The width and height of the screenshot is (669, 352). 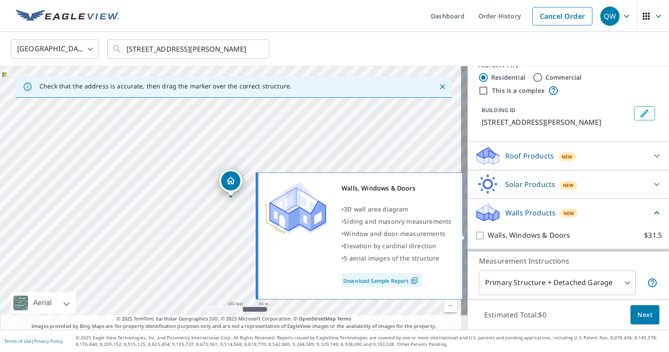 What do you see at coordinates (498, 110) in the screenshot?
I see `p: BUILDING ID` at bounding box center [498, 110].